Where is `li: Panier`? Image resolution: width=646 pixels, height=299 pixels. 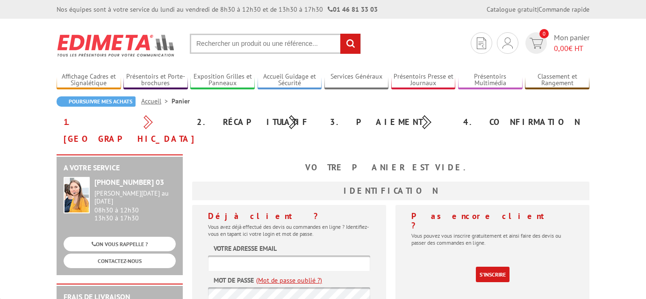
li: Panier is located at coordinates (180, 101).